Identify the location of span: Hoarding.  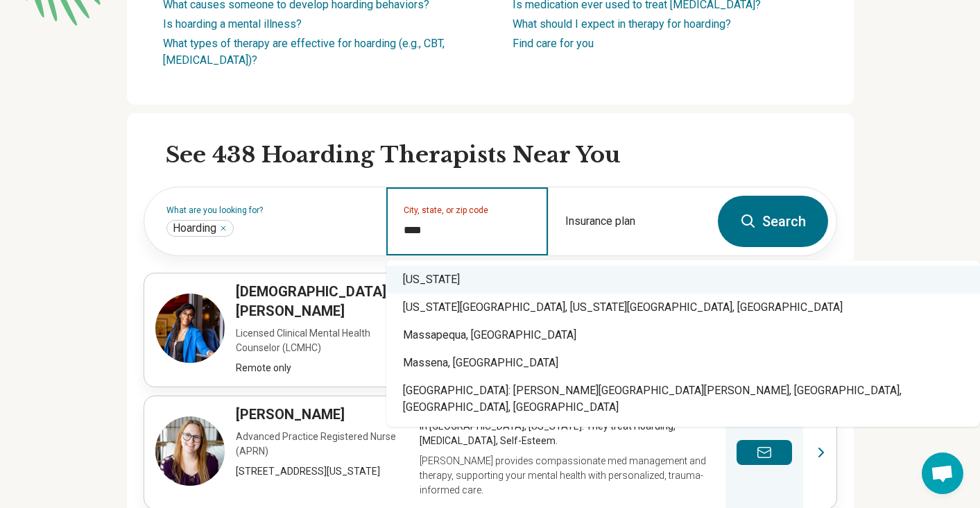
(194, 229).